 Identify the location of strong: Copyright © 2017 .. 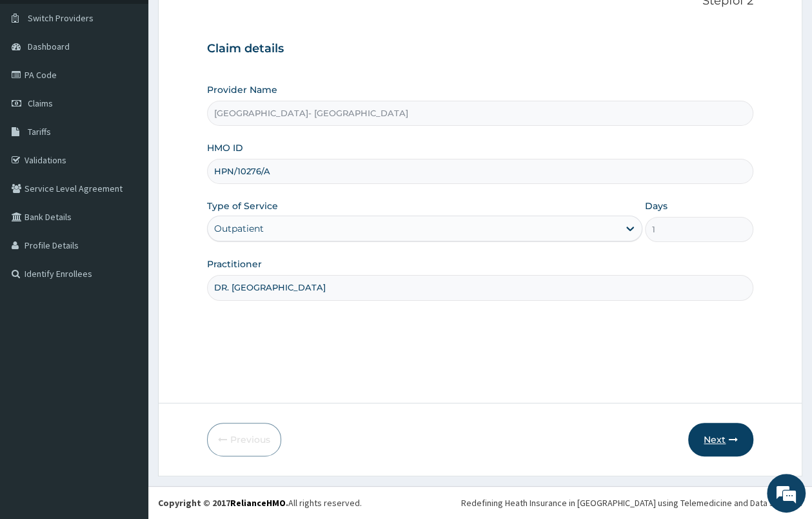
(223, 503).